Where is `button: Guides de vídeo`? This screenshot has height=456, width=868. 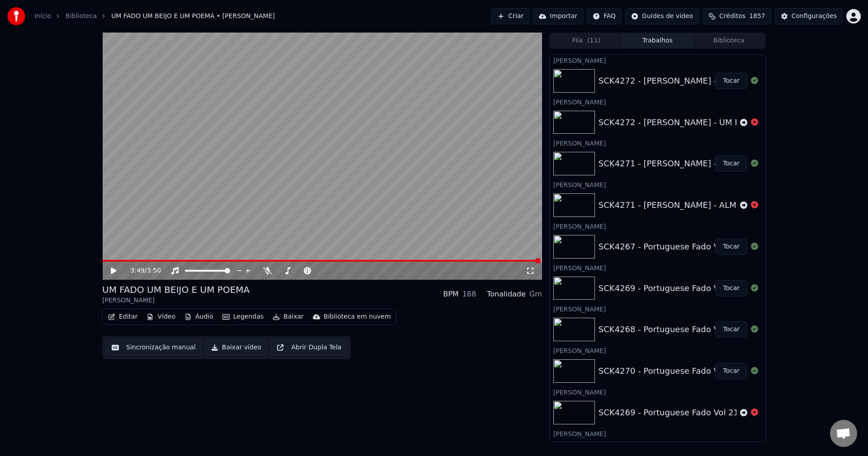 button: Guides de vídeo is located at coordinates (662, 17).